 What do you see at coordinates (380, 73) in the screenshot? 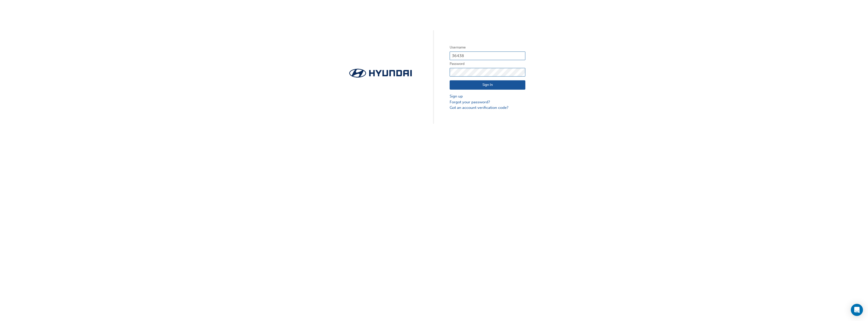
I see `img: Trak` at bounding box center [380, 73].